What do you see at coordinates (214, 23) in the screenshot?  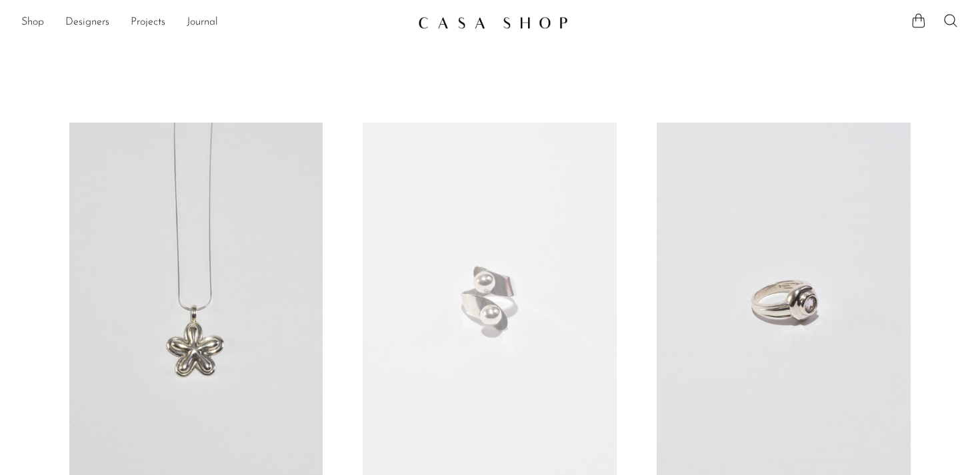 I see `nav: Desktop navigation` at bounding box center [214, 23].